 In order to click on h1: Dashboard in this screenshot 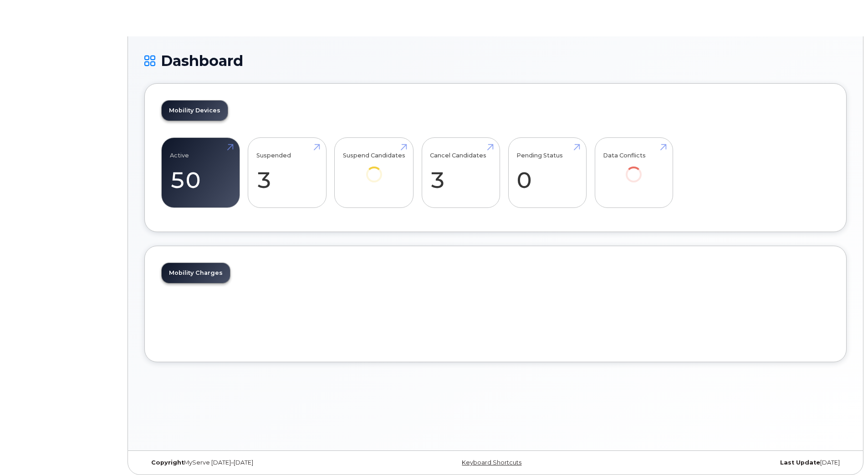, I will do `click(495, 61)`.